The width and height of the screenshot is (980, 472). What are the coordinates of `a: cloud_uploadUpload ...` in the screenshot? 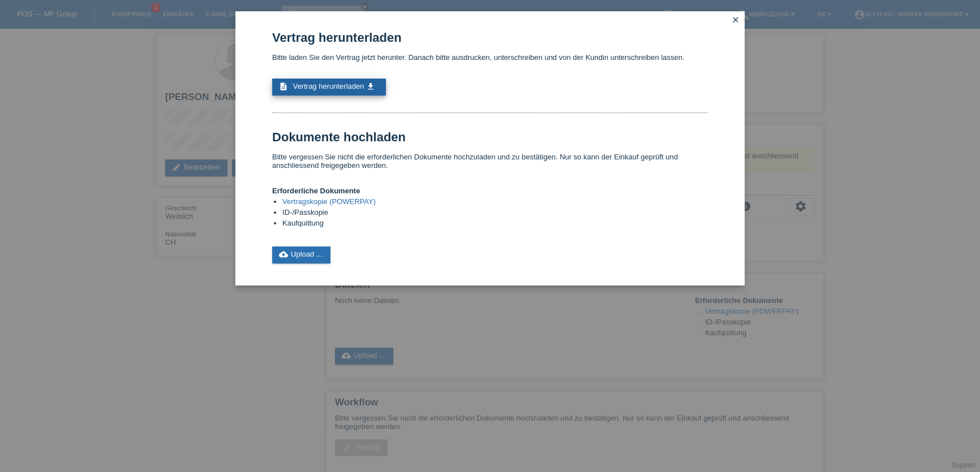 It's located at (301, 255).